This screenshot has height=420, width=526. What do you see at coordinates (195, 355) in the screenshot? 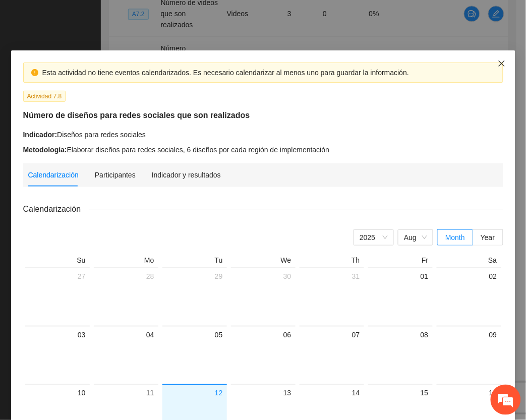
I see `td: 2025-08-05` at bounding box center [195, 355].